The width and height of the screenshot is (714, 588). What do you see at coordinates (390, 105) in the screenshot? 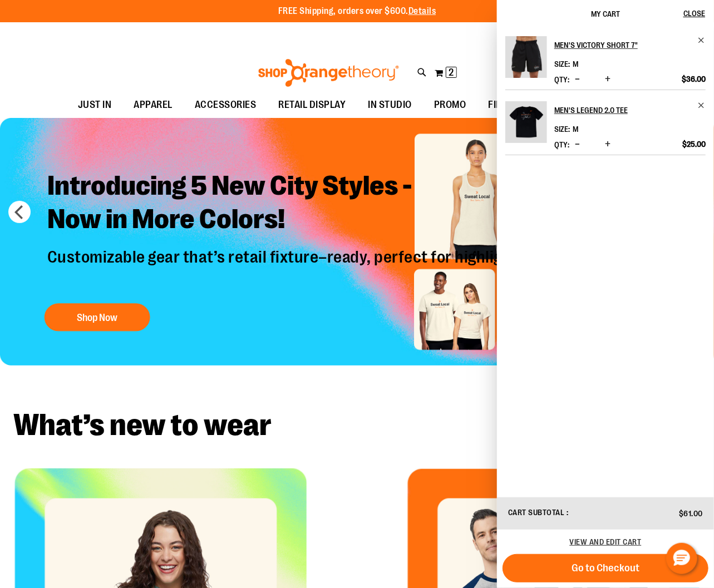
I see `a: IN STUDIO` at bounding box center [390, 105].